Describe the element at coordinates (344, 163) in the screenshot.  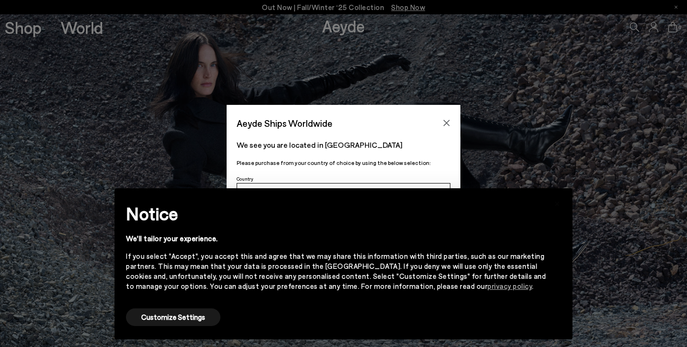
I see `p: Please purchase from your country of choice by using the below selection:` at that location.